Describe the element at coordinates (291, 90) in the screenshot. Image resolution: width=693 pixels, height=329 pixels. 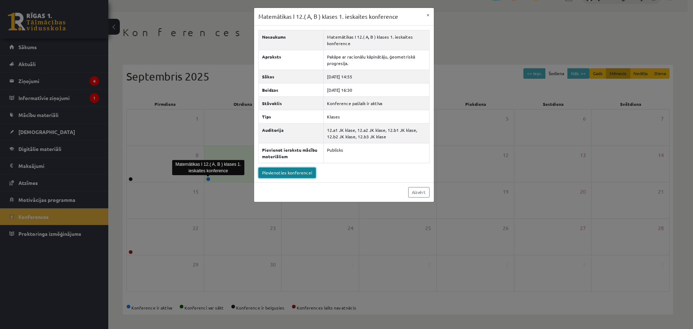
I see `th: Beidzas` at that location.